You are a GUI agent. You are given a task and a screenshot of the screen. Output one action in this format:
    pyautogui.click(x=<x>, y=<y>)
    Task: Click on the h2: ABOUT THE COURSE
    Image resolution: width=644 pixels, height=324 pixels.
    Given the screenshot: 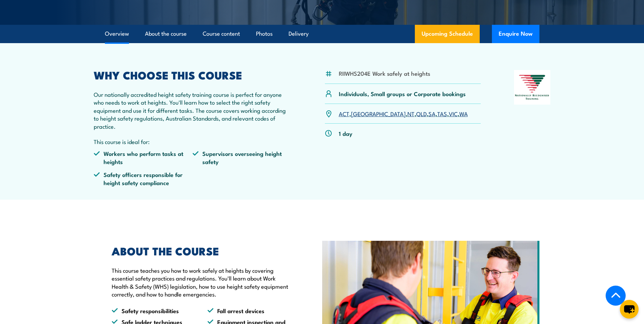 What is the action you would take?
    pyautogui.click(x=201, y=251)
    